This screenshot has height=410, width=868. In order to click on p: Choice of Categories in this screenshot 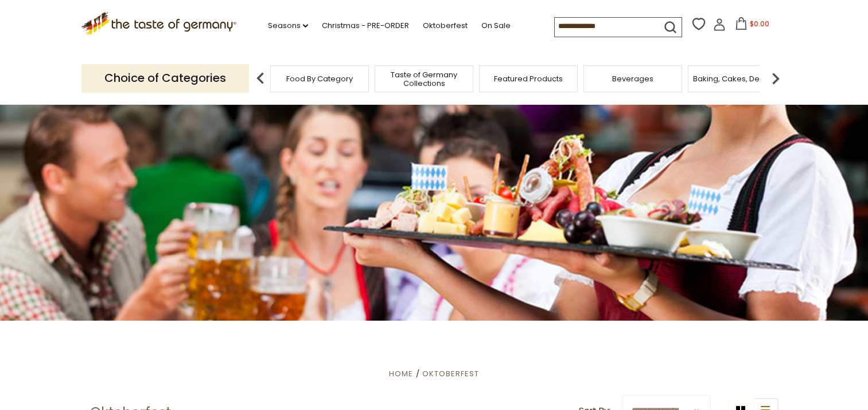, I will do `click(166, 78)`.